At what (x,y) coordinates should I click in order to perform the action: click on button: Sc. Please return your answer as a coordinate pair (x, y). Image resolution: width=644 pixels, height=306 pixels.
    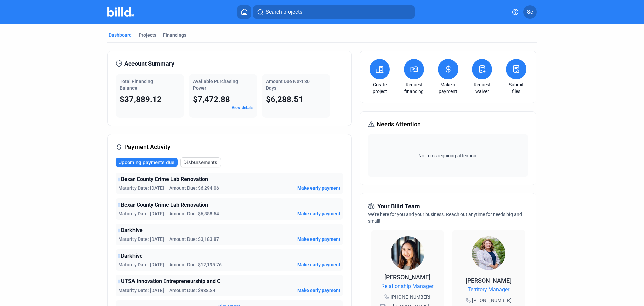
    Looking at the image, I should click on (530, 12).